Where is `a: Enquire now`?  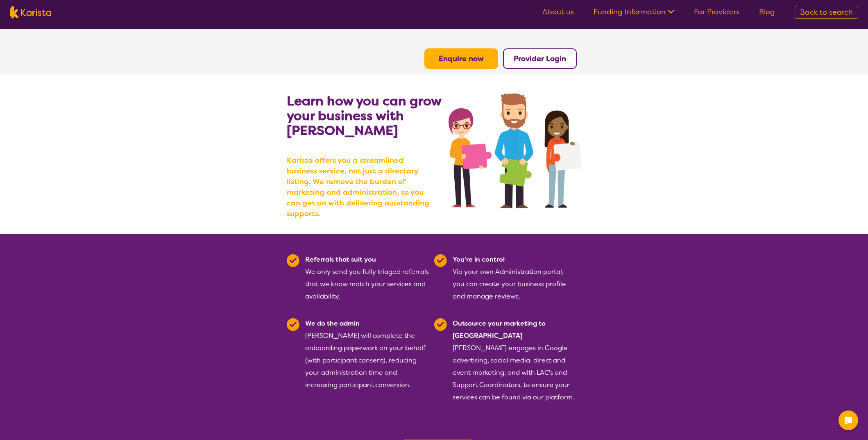
a: Enquire now is located at coordinates (462, 58).